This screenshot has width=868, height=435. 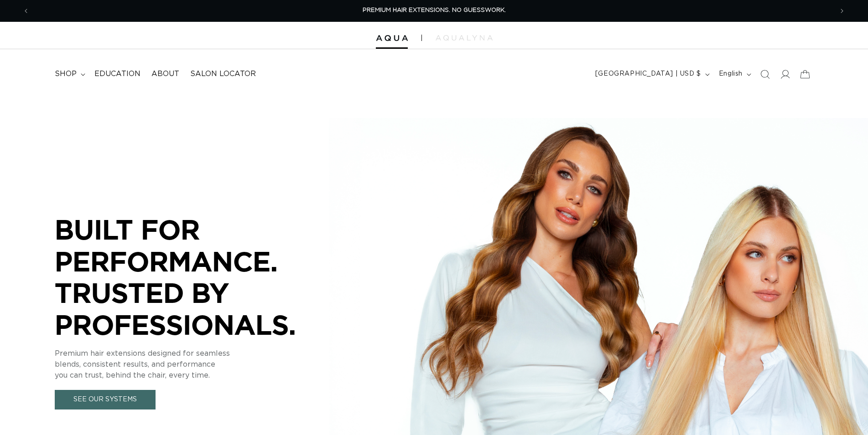 What do you see at coordinates (223, 74) in the screenshot?
I see `span: Salon Locator` at bounding box center [223, 74].